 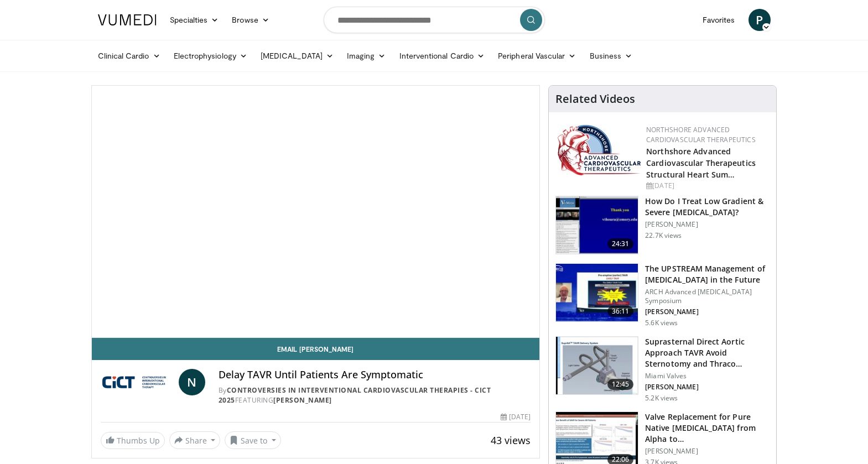 I want to click on button: Save to, so click(x=253, y=440).